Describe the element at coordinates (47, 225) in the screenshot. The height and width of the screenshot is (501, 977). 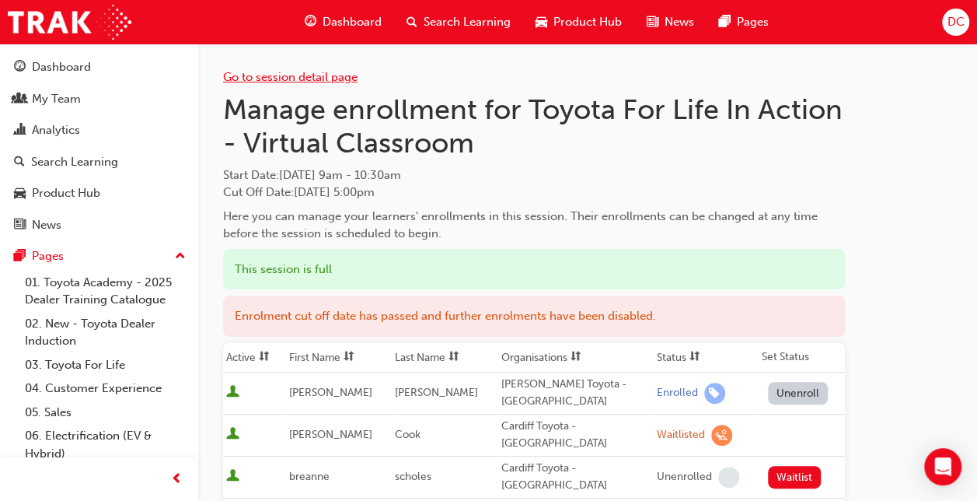
I see `div: News` at that location.